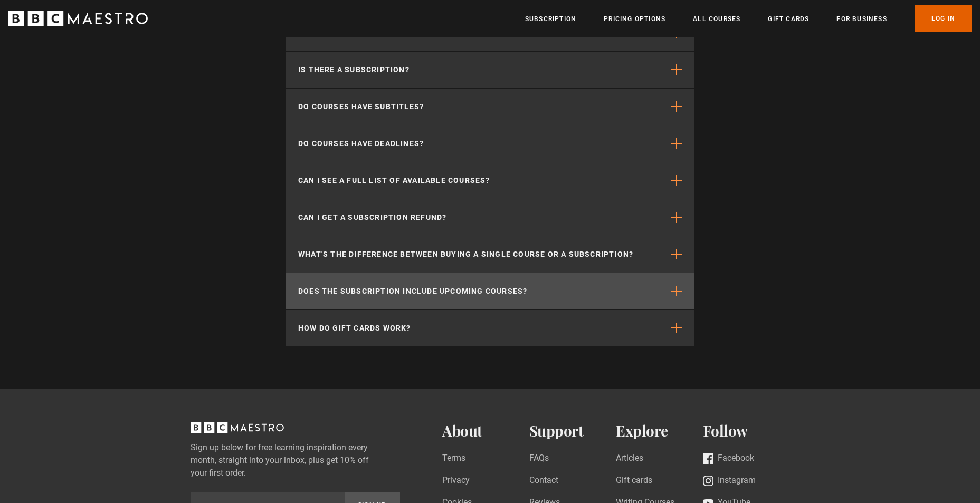 Image resolution: width=980 pixels, height=503 pixels. Describe the element at coordinates (572, 431) in the screenshot. I see `h2: Support` at that location.